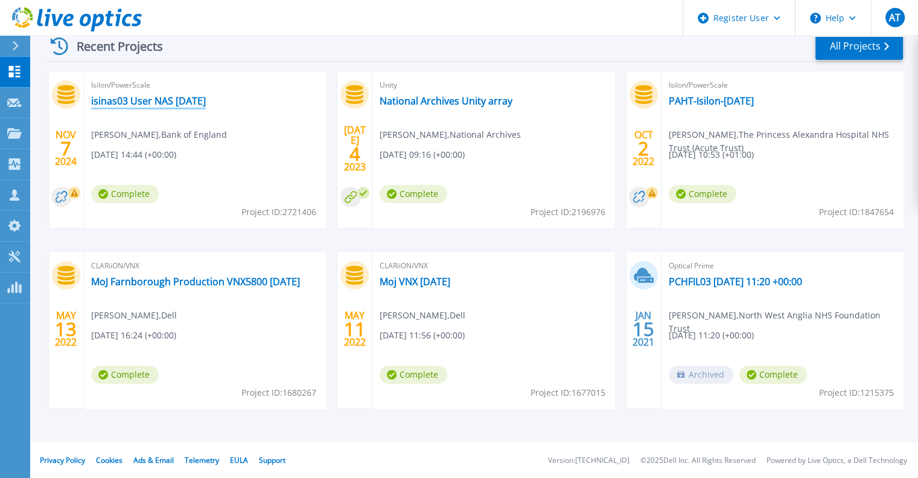 Image resolution: width=918 pixels, height=478 pixels. I want to click on a: Telemetry, so click(202, 460).